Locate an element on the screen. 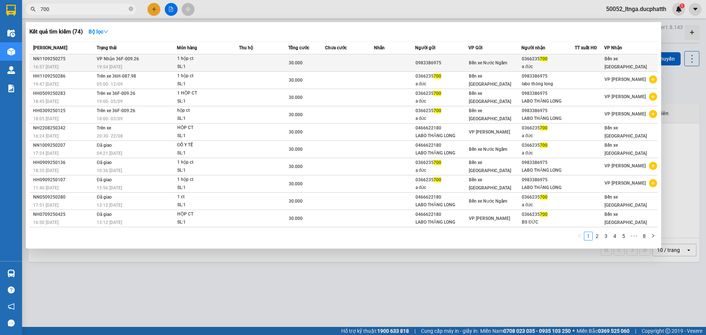 The width and height of the screenshot is (706, 335). button: left is located at coordinates (580, 236).